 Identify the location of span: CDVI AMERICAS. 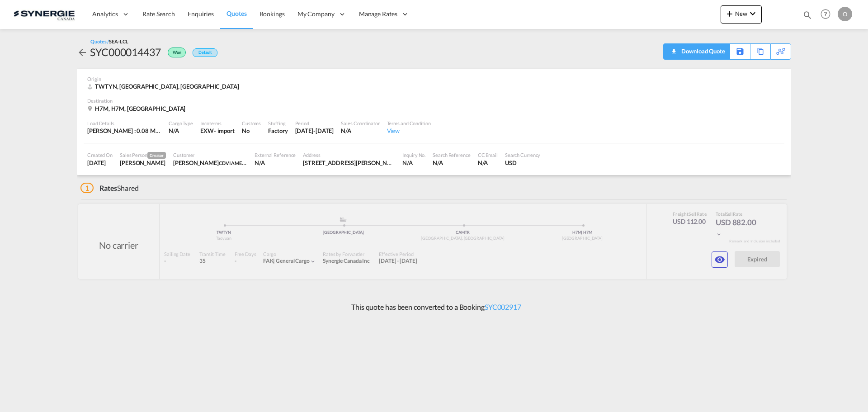
(238, 163).